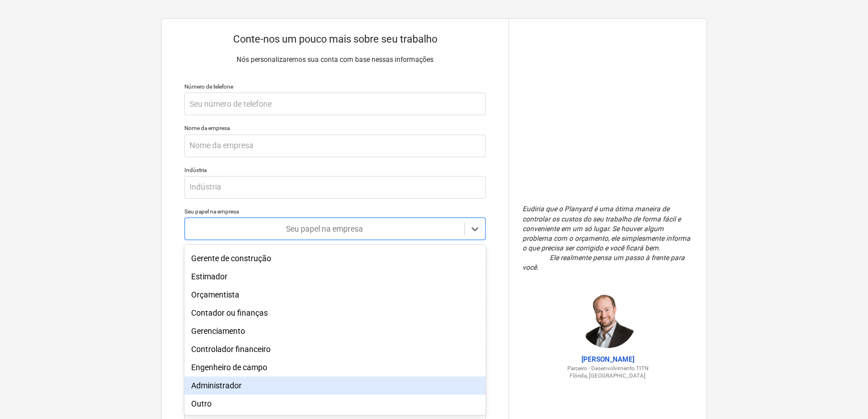 This screenshot has width=868, height=419. What do you see at coordinates (608, 319) in the screenshot?
I see `img: Jordan Cohen` at bounding box center [608, 319].